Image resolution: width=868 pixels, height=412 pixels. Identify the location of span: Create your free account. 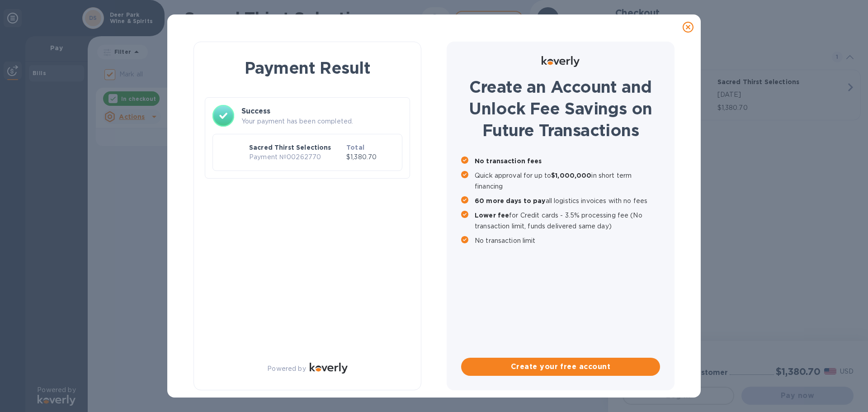
(561, 367).